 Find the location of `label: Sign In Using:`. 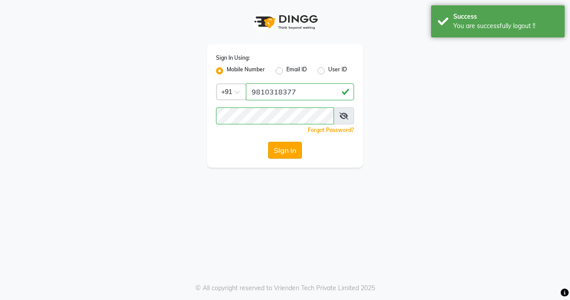

label: Sign In Using: is located at coordinates (233, 58).